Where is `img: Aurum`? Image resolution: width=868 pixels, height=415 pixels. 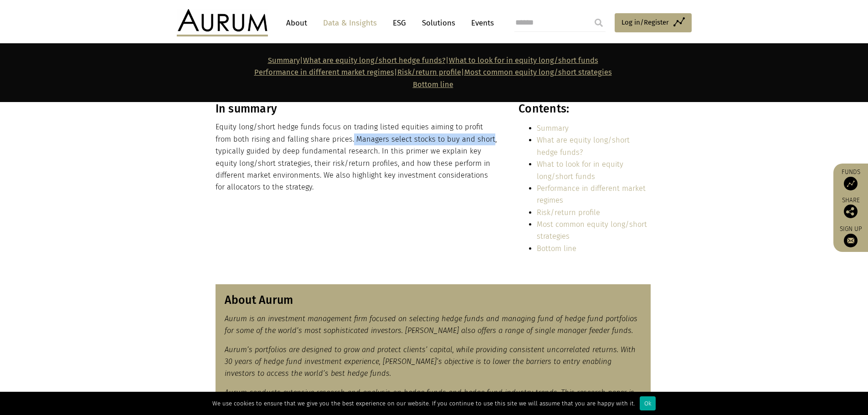
img: Aurum is located at coordinates (222, 23).